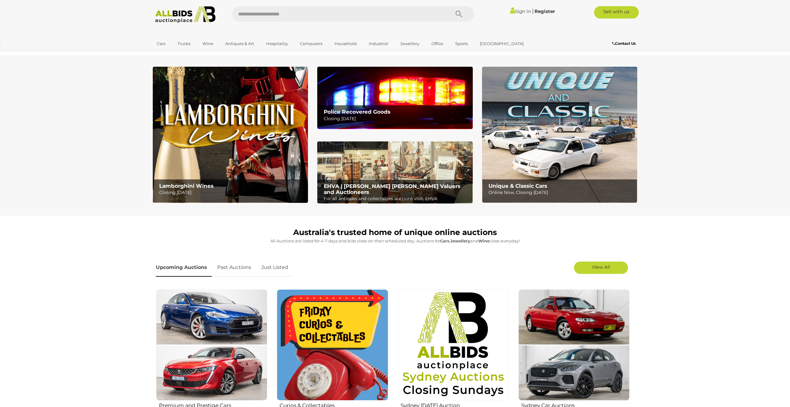 The height and width of the screenshot is (407, 790). Describe the element at coordinates (395, 98) in the screenshot. I see `img: Police Recovered Goods` at that location.